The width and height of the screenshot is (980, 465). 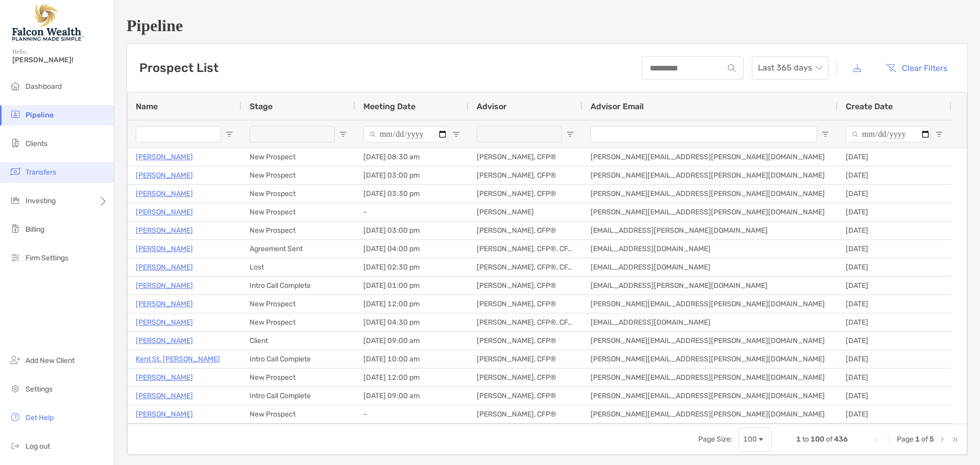 What do you see at coordinates (15, 114) in the screenshot?
I see `img: pipeline icon` at bounding box center [15, 114].